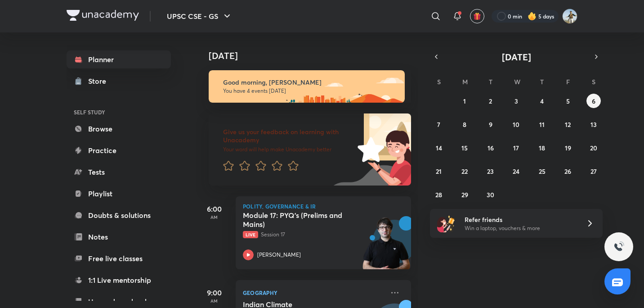  Describe the element at coordinates (491, 171) in the screenshot. I see `button: September 23, 2025` at that location.